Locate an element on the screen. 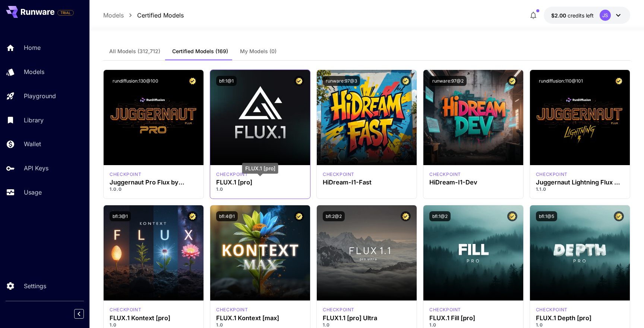 Image resolution: width=644 pixels, height=328 pixels. button: bfl:1@5 is located at coordinates (547, 217).